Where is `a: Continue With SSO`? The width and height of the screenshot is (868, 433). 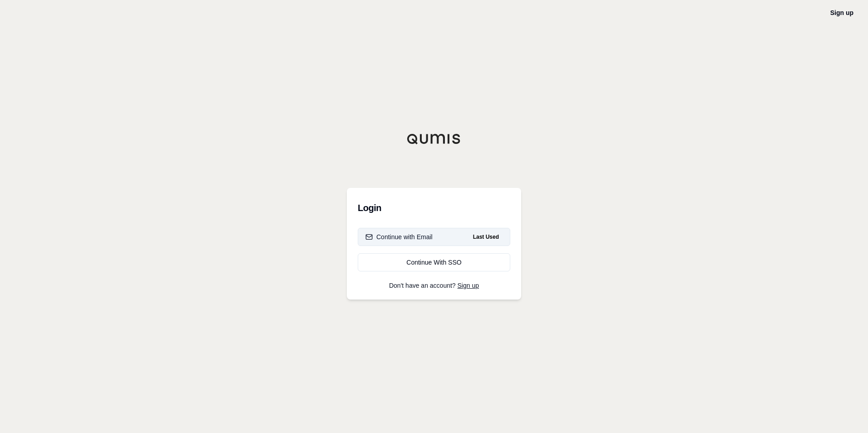 a: Continue With SSO is located at coordinates (434, 262).